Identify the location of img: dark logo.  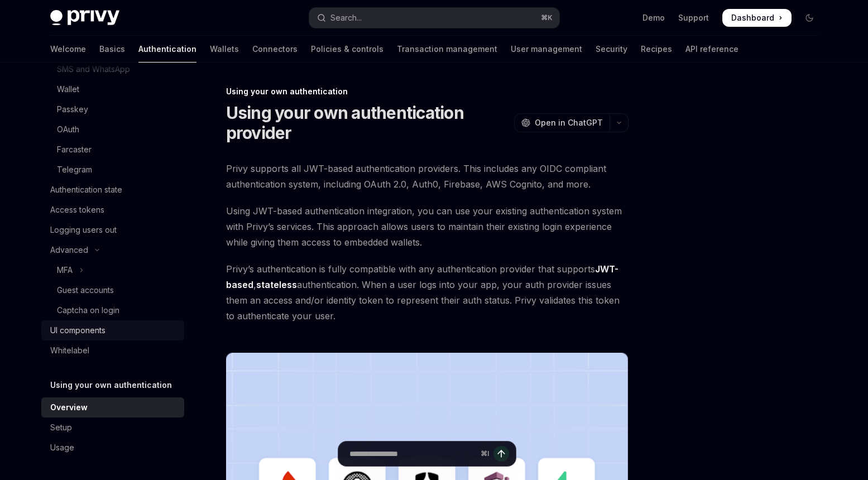
(85, 18).